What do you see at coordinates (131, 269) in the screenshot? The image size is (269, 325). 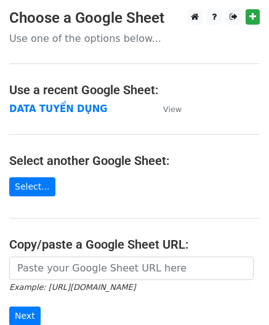 I see `input: Paste your Google Sheet URL here` at bounding box center [131, 269].